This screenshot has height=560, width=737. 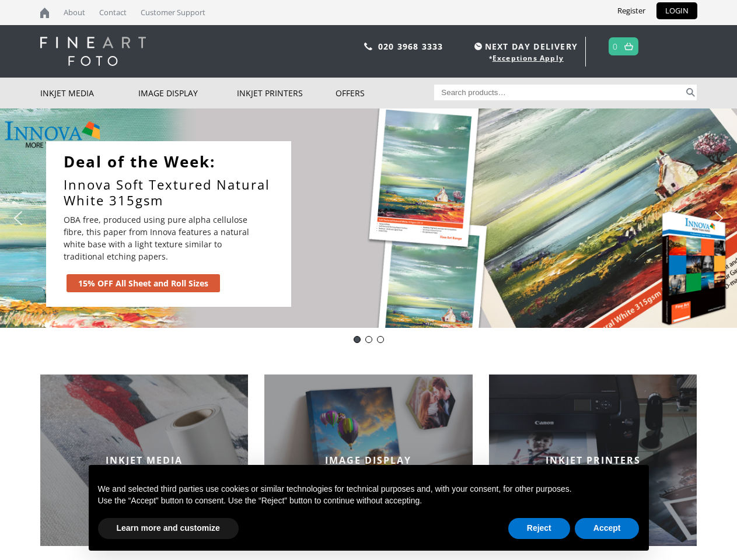 What do you see at coordinates (160, 238) in the screenshot?
I see `p: OBA free, produced using pure alpha cellulose fibre, this paper from Innova features a natural wh...` at bounding box center [160, 238].